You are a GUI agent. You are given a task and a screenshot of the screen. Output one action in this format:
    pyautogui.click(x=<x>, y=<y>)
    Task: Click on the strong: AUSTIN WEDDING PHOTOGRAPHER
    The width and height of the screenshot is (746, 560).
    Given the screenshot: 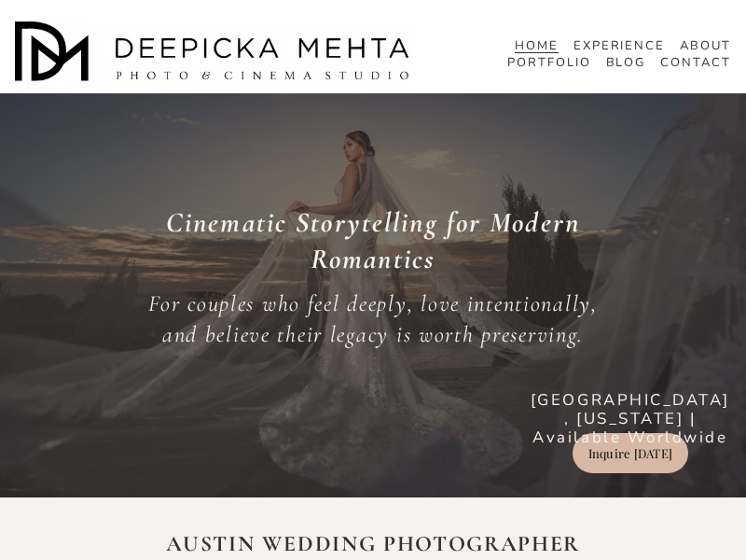 What is the action you would take?
    pyautogui.click(x=373, y=543)
    